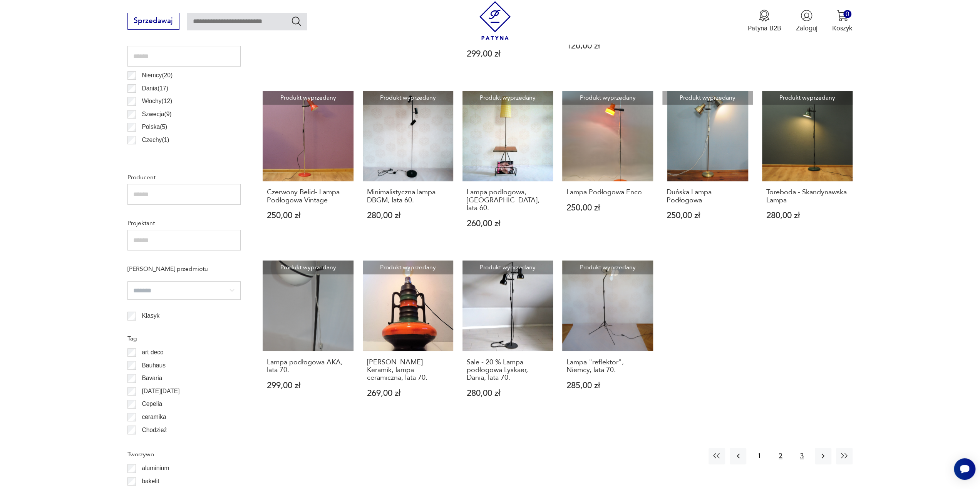 This screenshot has width=980, height=489. What do you see at coordinates (780, 456) in the screenshot?
I see `button: 2` at bounding box center [780, 456].